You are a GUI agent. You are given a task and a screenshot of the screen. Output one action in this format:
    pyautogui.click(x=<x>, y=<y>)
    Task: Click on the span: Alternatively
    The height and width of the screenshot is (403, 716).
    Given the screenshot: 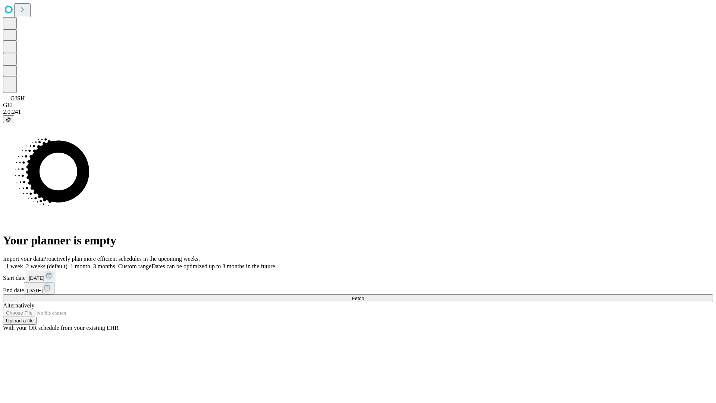 What is the action you would take?
    pyautogui.click(x=19, y=305)
    